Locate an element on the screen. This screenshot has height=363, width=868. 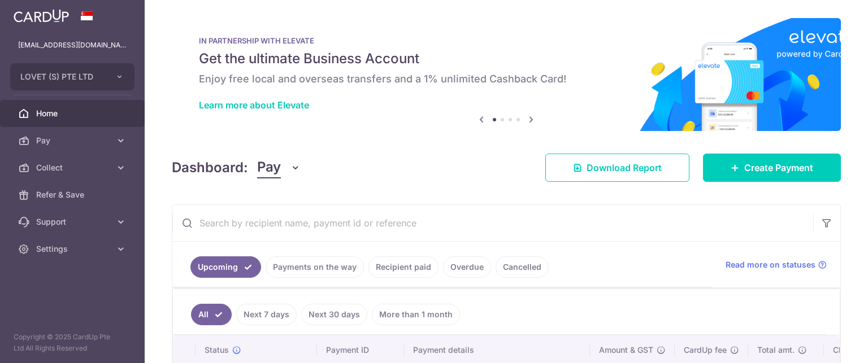
h4: Dashboard: is located at coordinates (210, 168).